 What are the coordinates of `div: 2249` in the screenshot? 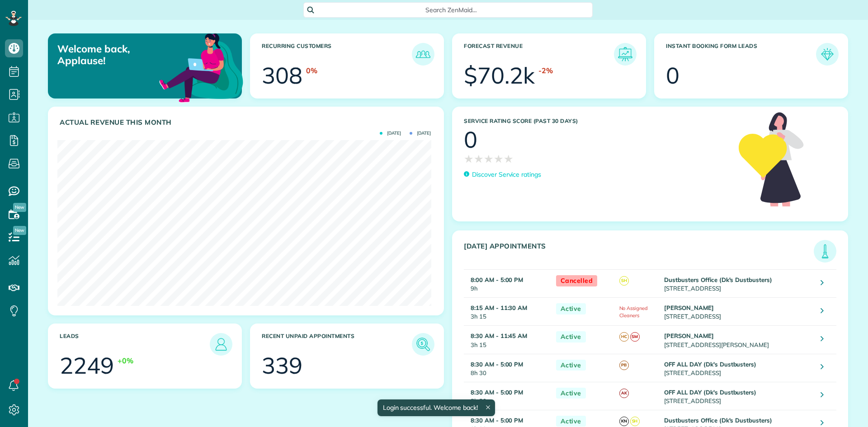 It's located at (87, 366).